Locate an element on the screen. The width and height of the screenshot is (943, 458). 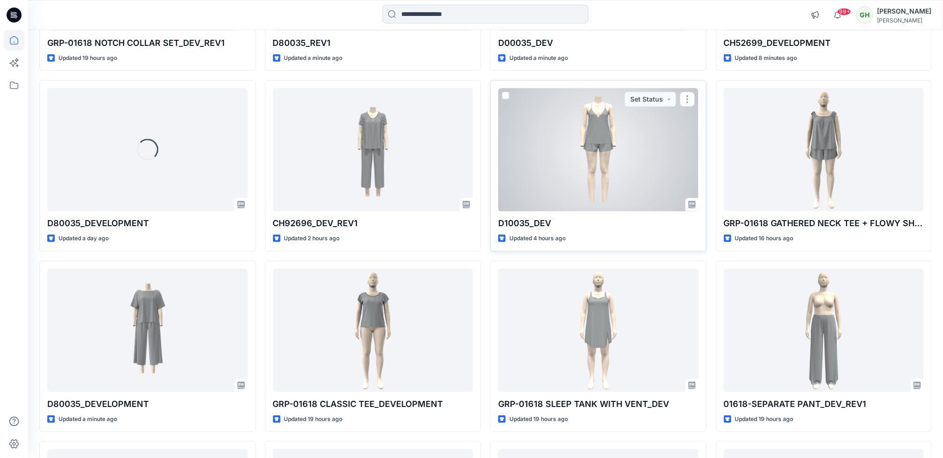
p: CH92696_DEV_REV1 is located at coordinates (373, 223).